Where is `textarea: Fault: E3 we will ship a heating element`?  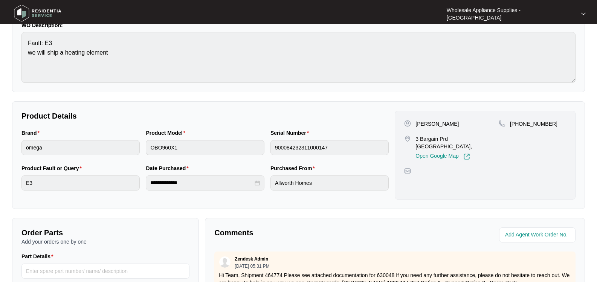
textarea: Fault: E3 we will ship a heating element is located at coordinates (298, 57).